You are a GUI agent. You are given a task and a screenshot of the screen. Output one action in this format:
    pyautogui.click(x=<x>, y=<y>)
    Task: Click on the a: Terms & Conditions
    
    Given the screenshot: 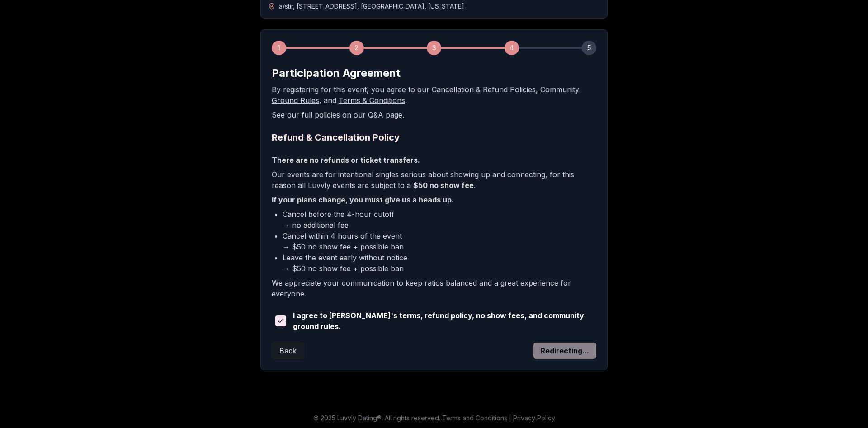 What is the action you would take?
    pyautogui.click(x=372, y=100)
    